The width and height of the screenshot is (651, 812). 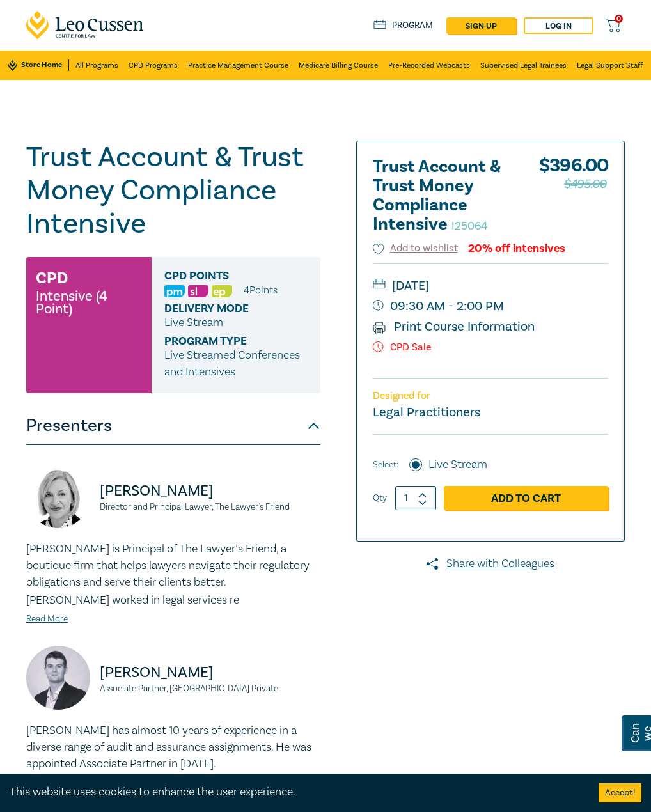 I want to click on span: 0, so click(x=618, y=19).